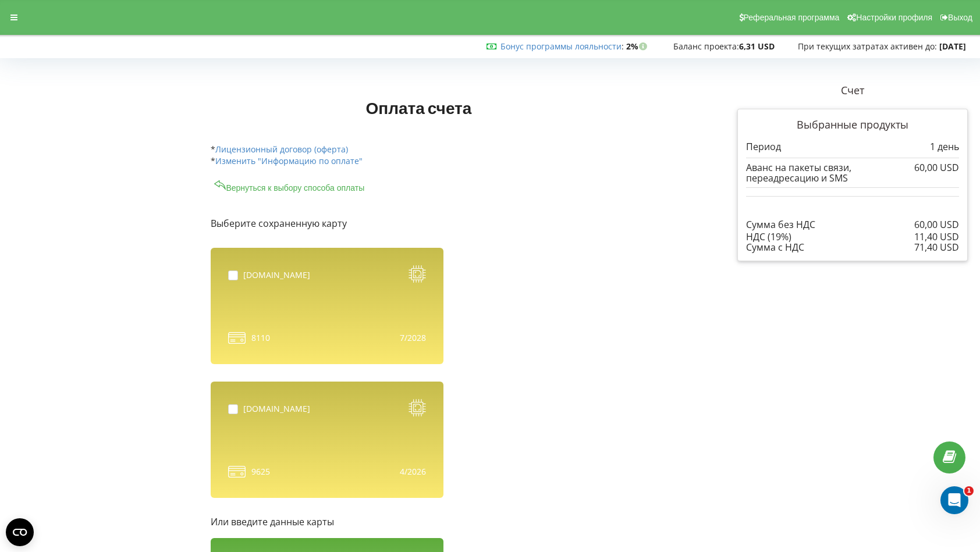 The image size is (980, 552). I want to click on div: Сумма с НДС, so click(852, 247).